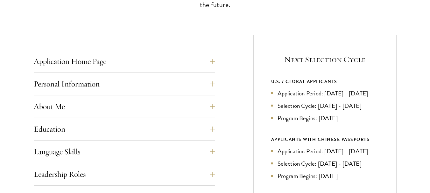 This screenshot has width=430, height=193. Describe the element at coordinates (325, 82) in the screenshot. I see `div: U.S. / GLOBAL APPLICANTS` at that location.